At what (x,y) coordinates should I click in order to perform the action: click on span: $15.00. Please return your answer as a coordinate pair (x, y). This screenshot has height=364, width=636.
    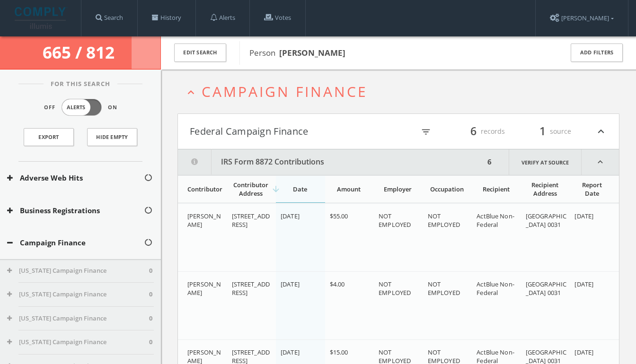
    Looking at the image, I should click on (339, 352).